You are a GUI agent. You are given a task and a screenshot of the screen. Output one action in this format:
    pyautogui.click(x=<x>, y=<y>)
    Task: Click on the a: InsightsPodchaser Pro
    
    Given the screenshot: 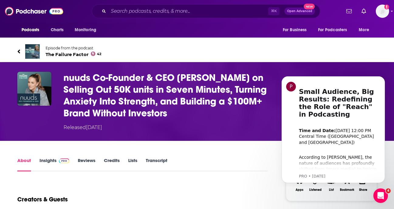 What is the action you would take?
    pyautogui.click(x=54, y=165)
    